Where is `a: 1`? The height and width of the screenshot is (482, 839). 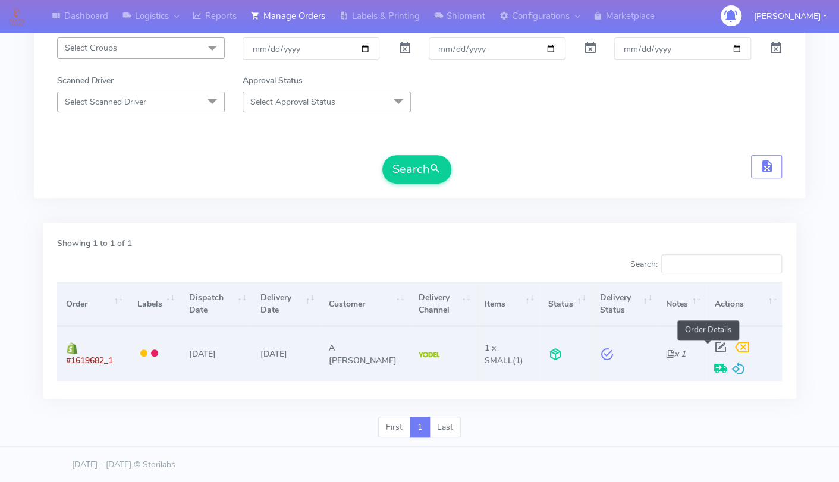
a: 1 is located at coordinates (420, 428).